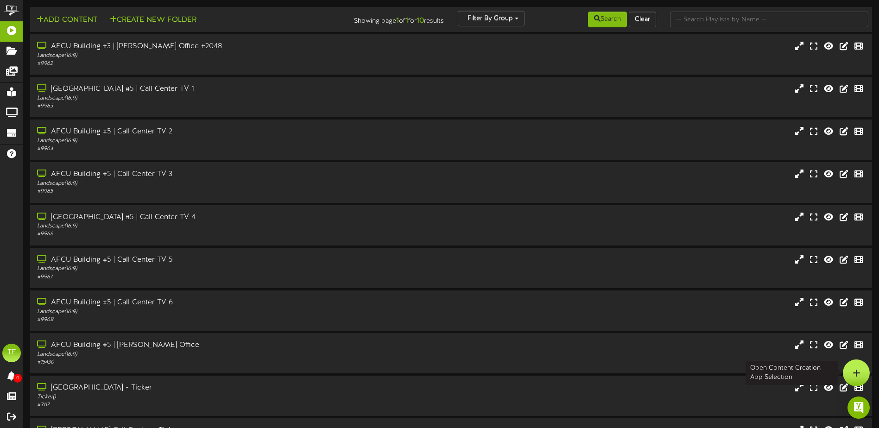 The image size is (879, 428). What do you see at coordinates (205, 405) in the screenshot?
I see `div: # 3117` at bounding box center [205, 405].